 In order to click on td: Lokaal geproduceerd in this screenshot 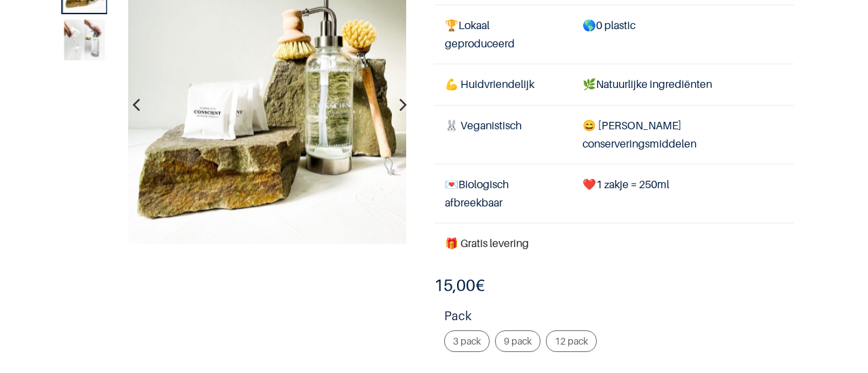, I will do `click(502, 34)`.